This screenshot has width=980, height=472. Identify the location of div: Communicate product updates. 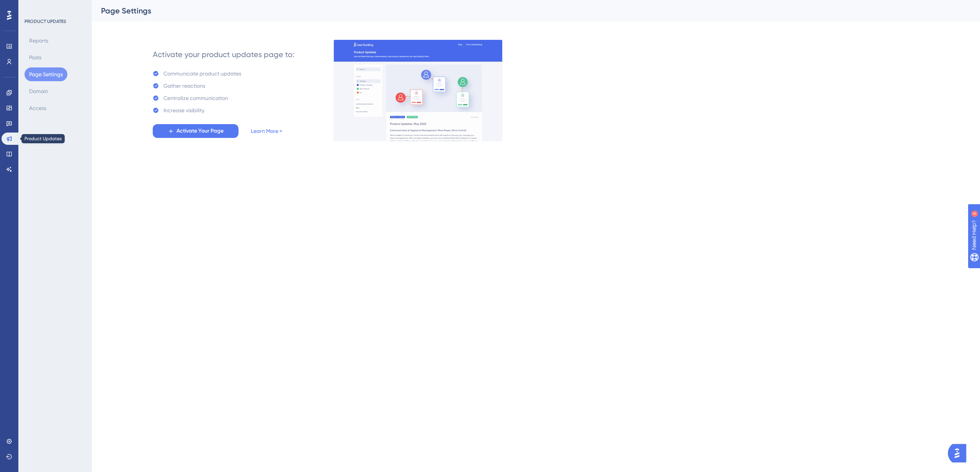
(202, 73).